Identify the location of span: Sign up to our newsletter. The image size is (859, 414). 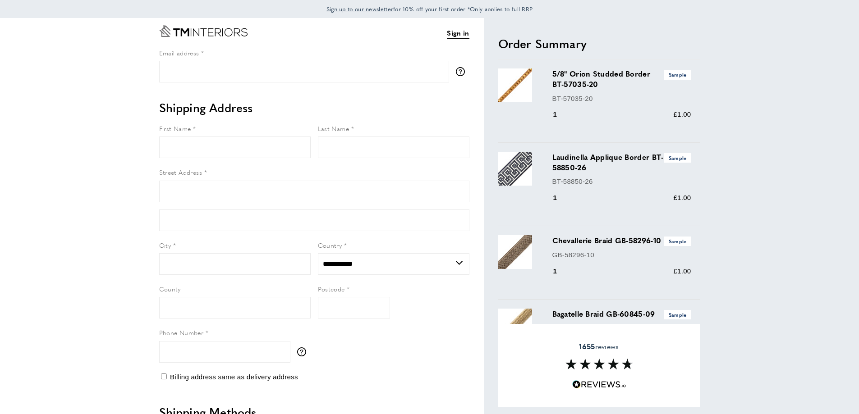
(360, 9).